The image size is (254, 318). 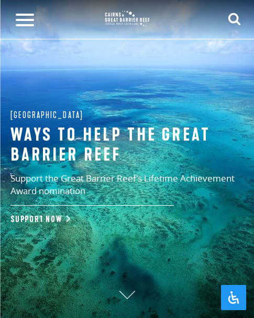 What do you see at coordinates (127, 189) in the screenshot?
I see `p: Support the Great Barrier Reef’s Lifetime Achievement Award nomination` at bounding box center [127, 189].